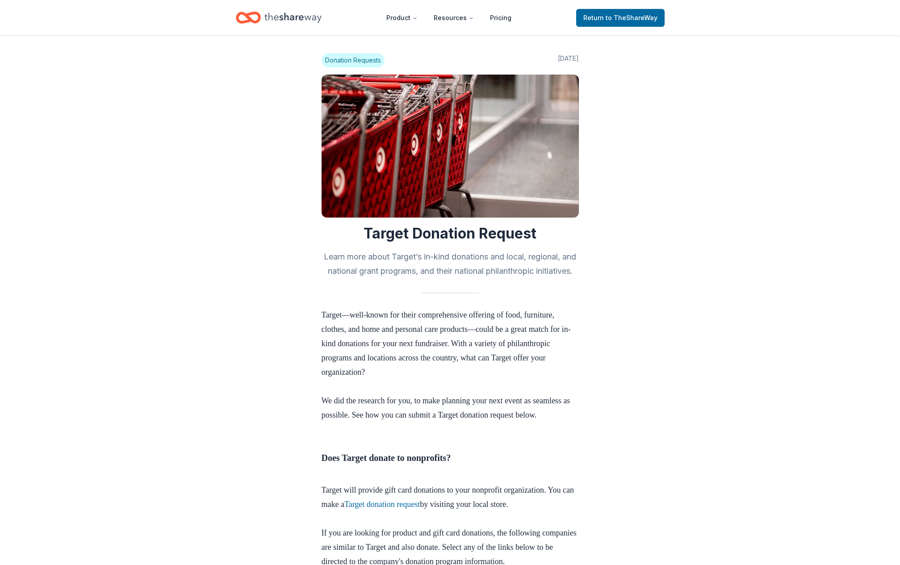 This screenshot has width=900, height=565. Describe the element at coordinates (353, 60) in the screenshot. I see `span: Donation Requests` at that location.